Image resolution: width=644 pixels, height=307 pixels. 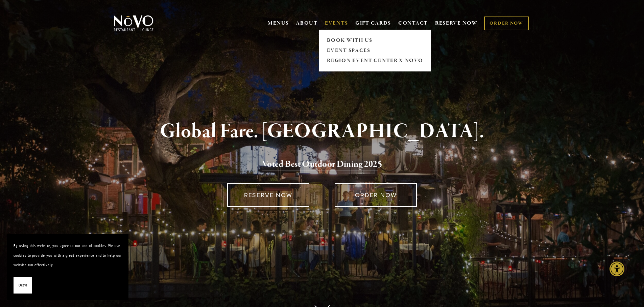 I want to click on img: Novo Restaurant &amp; Lounge, so click(x=134, y=23).